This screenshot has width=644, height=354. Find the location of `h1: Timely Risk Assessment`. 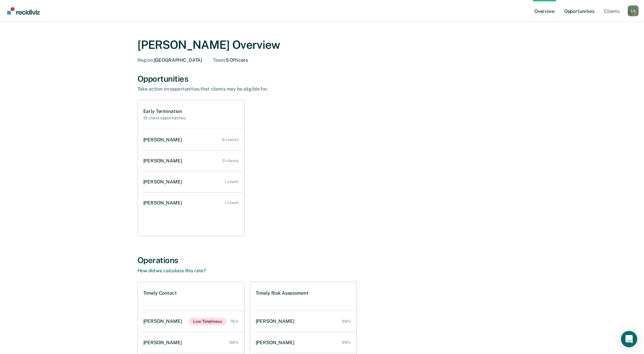

h1: Timely Risk Assessment is located at coordinates (282, 293).